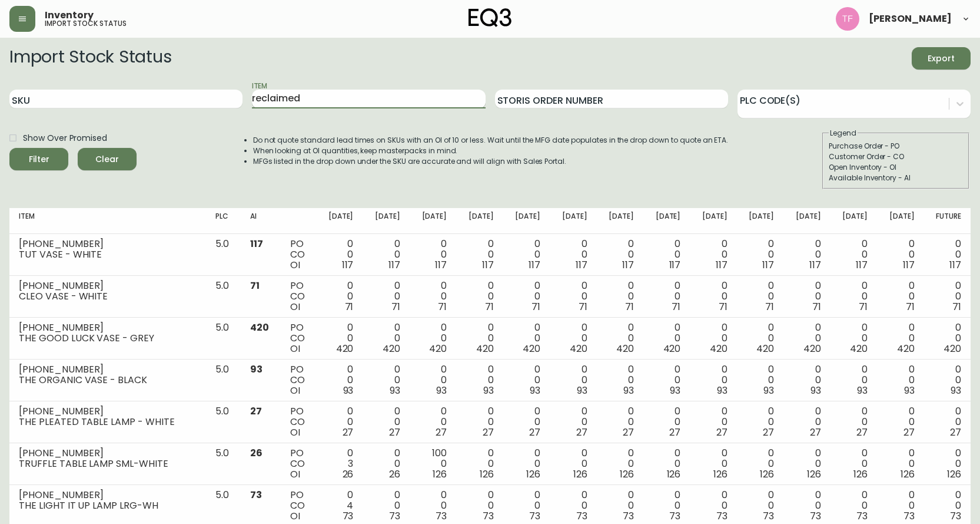  I want to click on span: Clear, so click(107, 159).